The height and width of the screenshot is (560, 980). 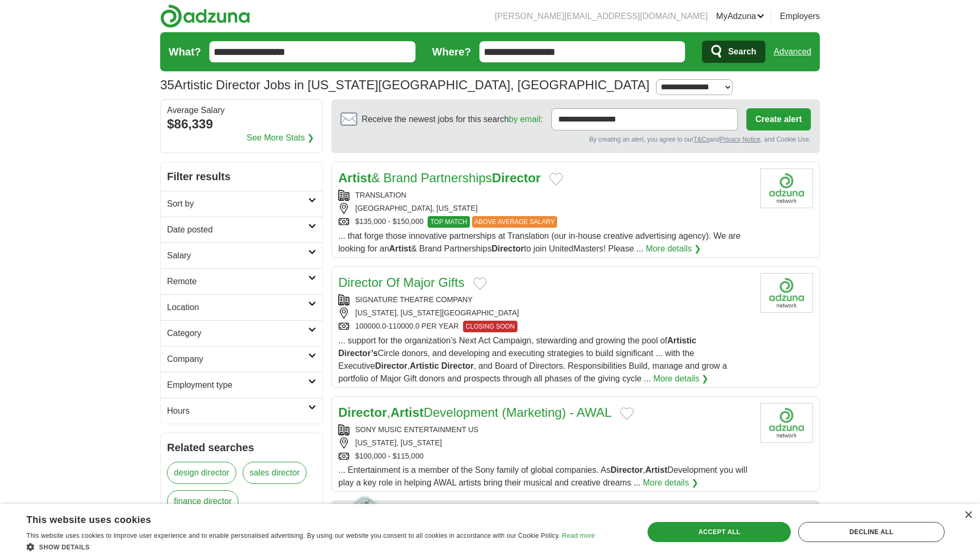 What do you see at coordinates (242, 176) in the screenshot?
I see `h2: Filter results` at bounding box center [242, 176].